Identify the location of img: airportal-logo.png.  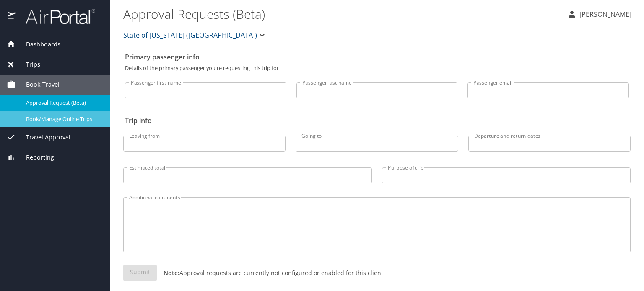
(56, 16).